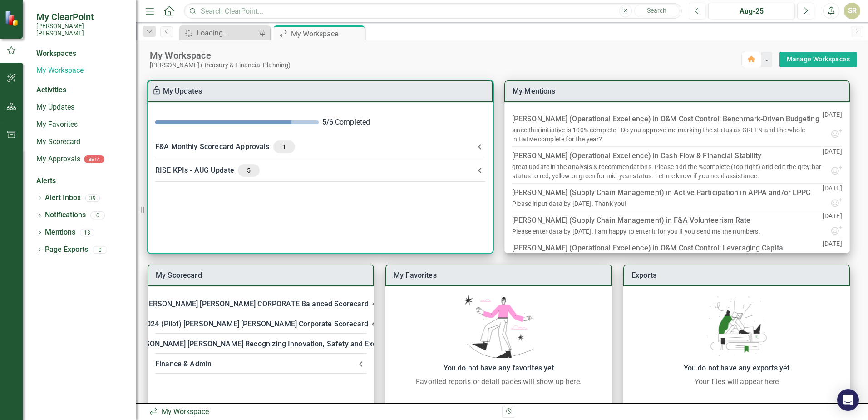 This screenshot has width=868, height=420. What do you see at coordinates (736, 368) in the screenshot?
I see `div: You do not have any exports yet` at bounding box center [736, 368].